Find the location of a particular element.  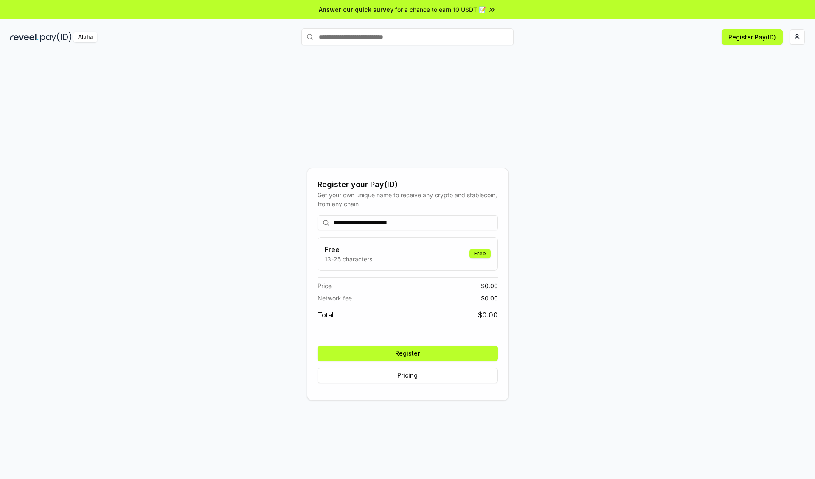

div: Alpha is located at coordinates (85, 37).